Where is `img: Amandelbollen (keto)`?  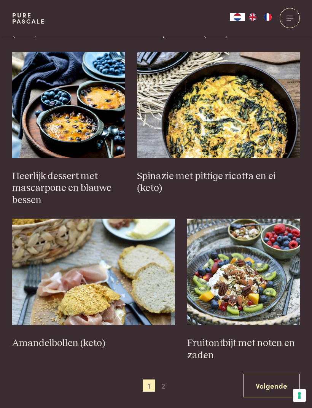
img: Amandelbollen (keto) is located at coordinates (94, 272).